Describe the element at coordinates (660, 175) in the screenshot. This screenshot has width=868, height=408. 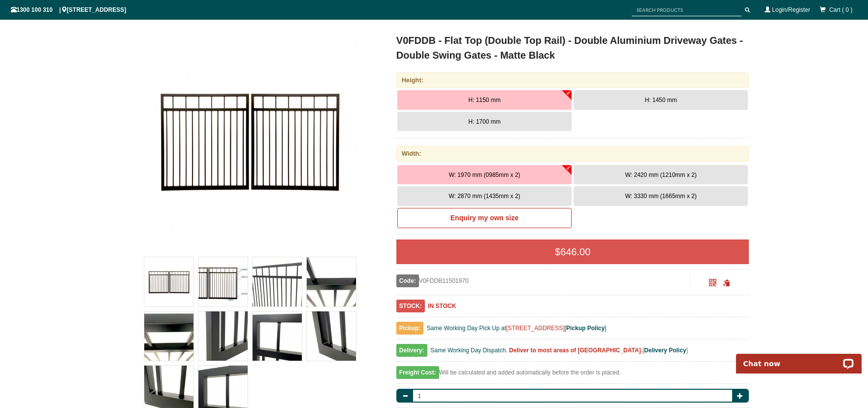
I see `span: W: 2420 mm (1210mm x 2)` at that location.